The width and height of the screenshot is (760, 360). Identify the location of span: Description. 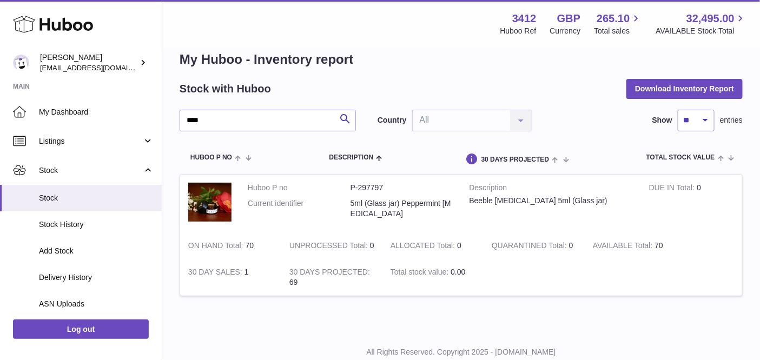
(351, 157).